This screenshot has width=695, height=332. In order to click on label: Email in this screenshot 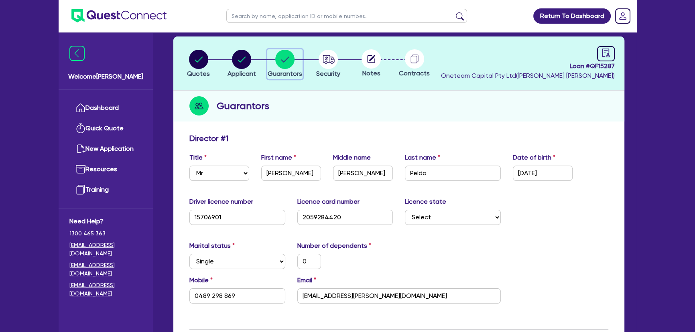, I will do `click(307, 281)`.